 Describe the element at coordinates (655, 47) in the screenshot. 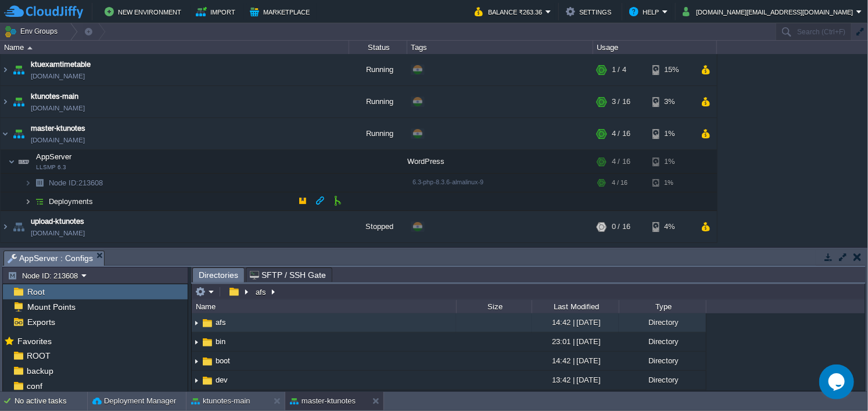

I see `div: Usage` at that location.